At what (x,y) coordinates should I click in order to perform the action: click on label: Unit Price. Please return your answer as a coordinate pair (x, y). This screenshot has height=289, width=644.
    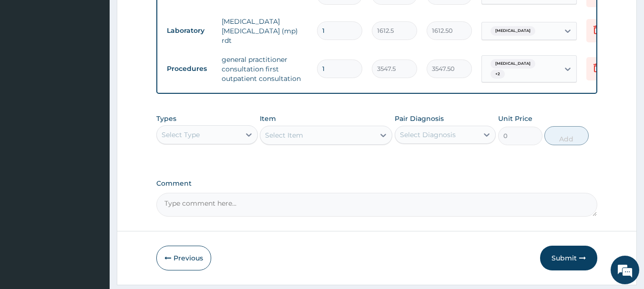
    Looking at the image, I should click on (516, 119).